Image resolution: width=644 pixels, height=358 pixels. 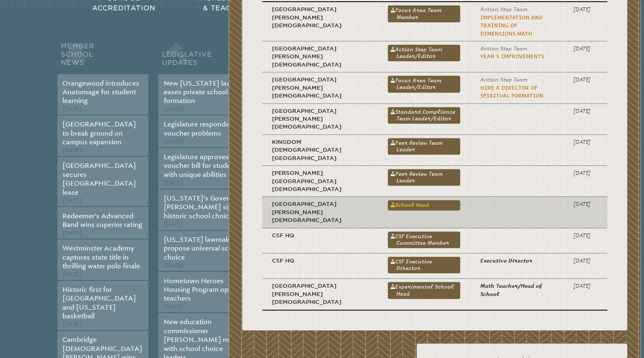 I want to click on h2: Member School News, so click(x=103, y=57).